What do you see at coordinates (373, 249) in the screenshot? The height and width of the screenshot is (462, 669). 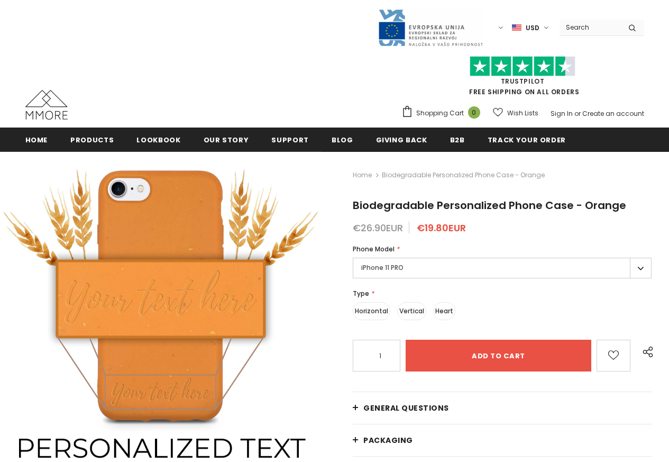 I see `span: Phone Model` at bounding box center [373, 249].